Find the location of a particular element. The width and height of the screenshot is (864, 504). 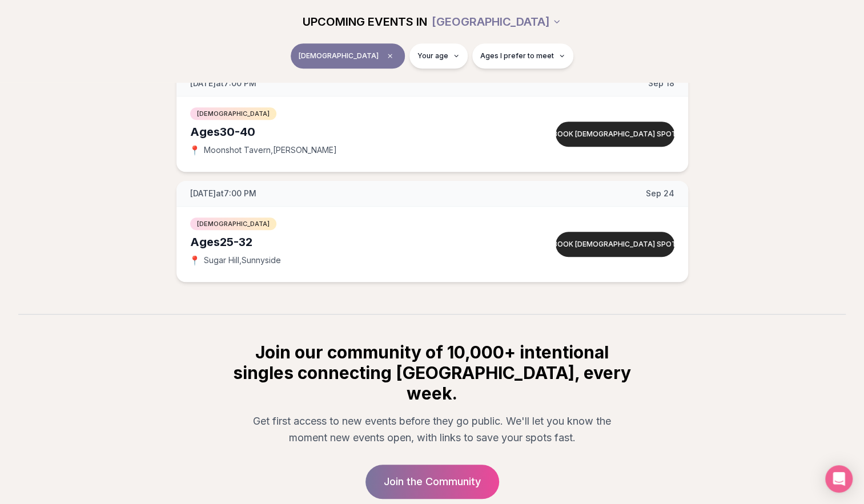

span: Ages I prefer to meet is located at coordinates (517, 56).